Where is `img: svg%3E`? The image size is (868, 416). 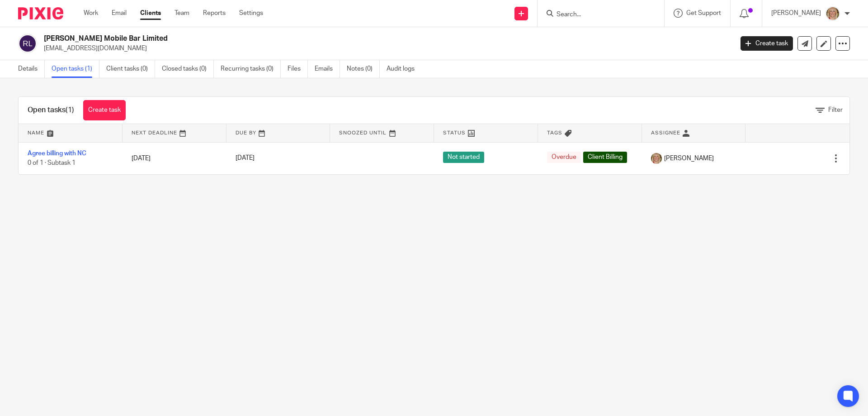 img: svg%3E is located at coordinates (28, 43).